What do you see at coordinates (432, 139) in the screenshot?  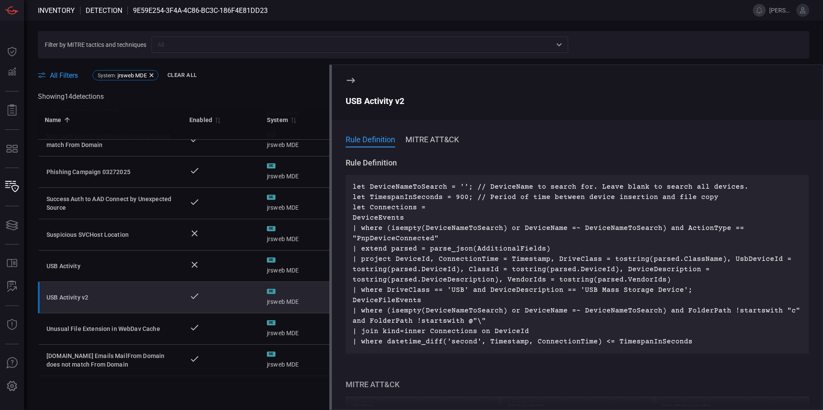 I see `button: MITRE ATT&CK` at bounding box center [432, 139].